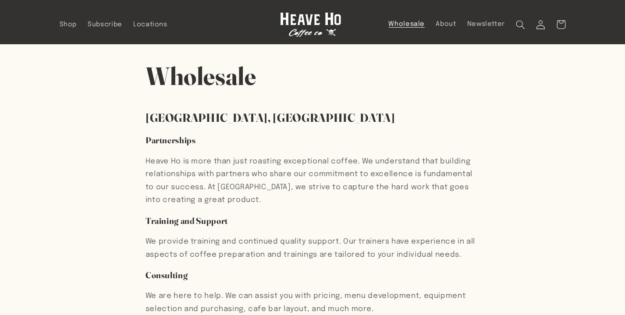  I want to click on a: Wholesale, so click(407, 24).